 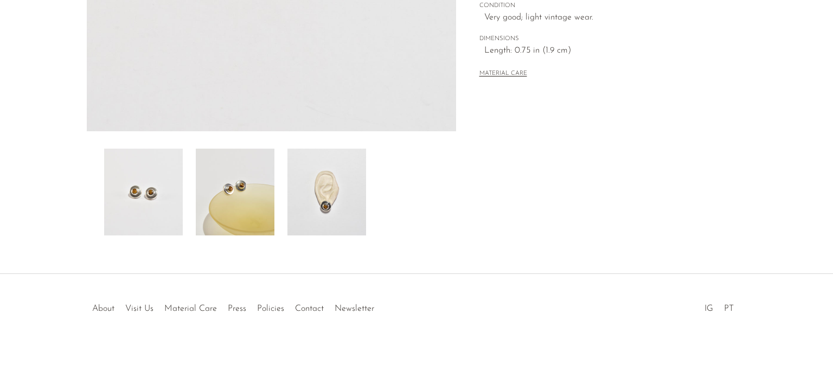 I want to click on a: Visit Us, so click(x=139, y=309).